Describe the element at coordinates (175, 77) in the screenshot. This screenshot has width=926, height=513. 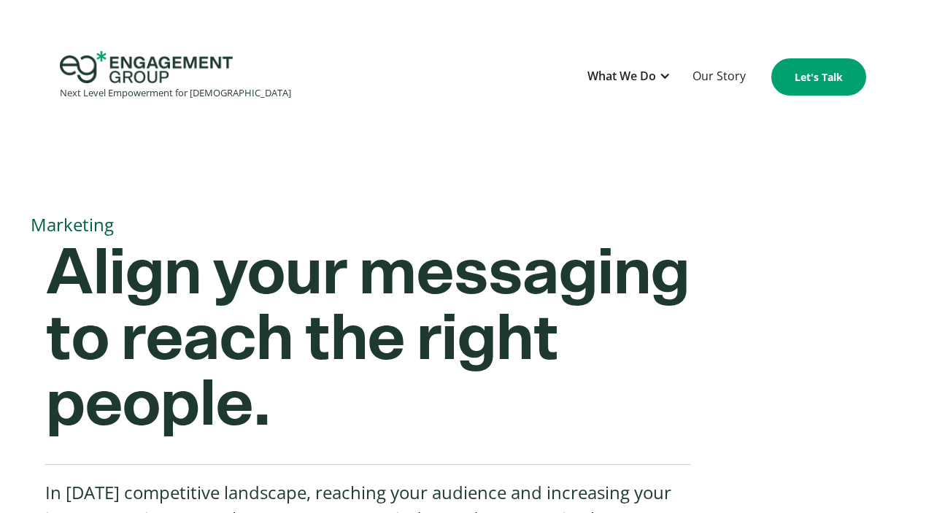
I see `a: home` at that location.